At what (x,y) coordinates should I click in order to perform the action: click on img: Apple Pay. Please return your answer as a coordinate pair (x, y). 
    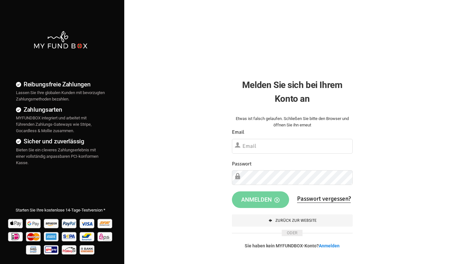
    Looking at the image, I should click on (16, 223).